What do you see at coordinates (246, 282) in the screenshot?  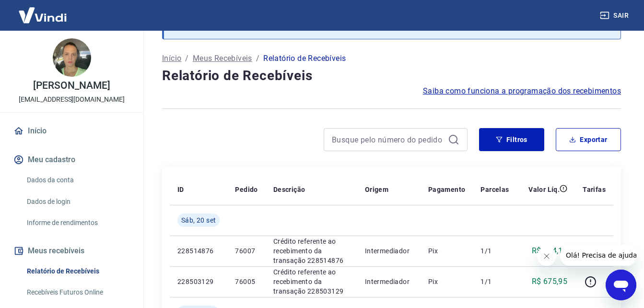 I see `p: 76005` at bounding box center [246, 282].